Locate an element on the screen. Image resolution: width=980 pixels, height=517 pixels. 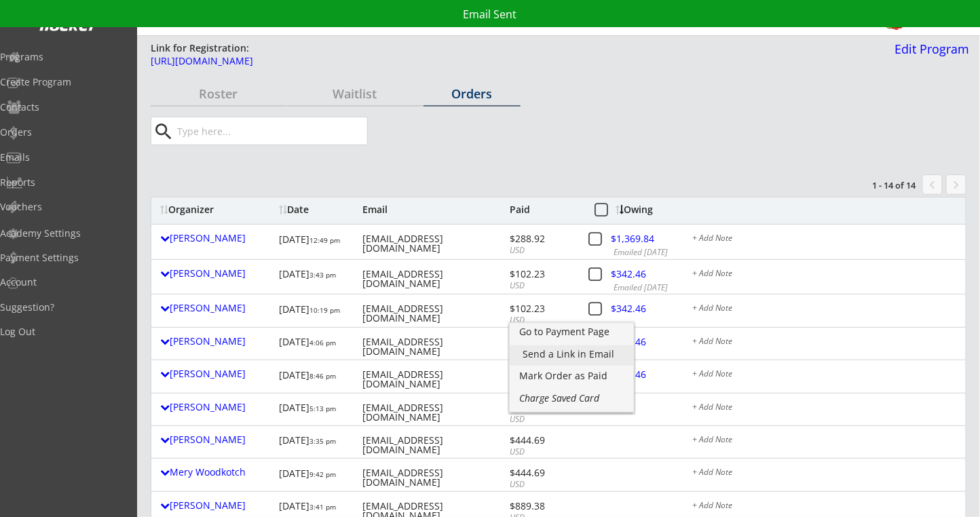
a: Go to Payment Page is located at coordinates (571, 333).